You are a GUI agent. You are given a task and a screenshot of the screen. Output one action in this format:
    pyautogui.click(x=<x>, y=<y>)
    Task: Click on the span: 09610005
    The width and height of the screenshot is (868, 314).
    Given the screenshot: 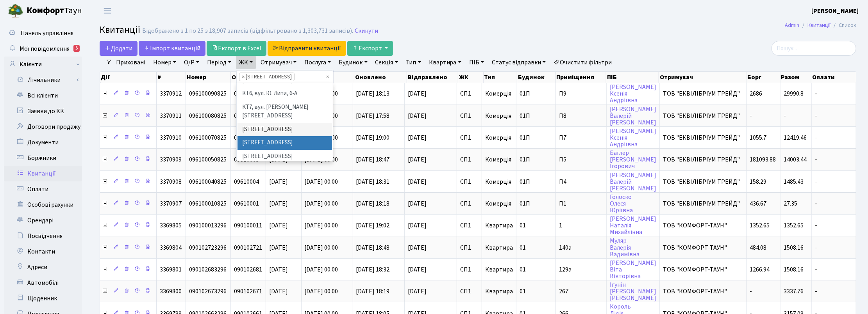 What is the action you would take?
    pyautogui.click(x=247, y=160)
    